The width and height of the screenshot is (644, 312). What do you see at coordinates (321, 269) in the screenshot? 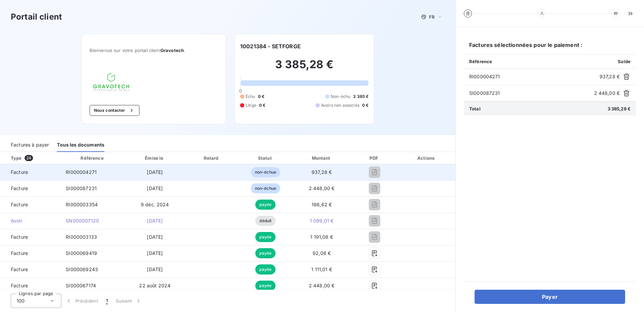
I see `span: 1 111,01 €` at bounding box center [321, 269].